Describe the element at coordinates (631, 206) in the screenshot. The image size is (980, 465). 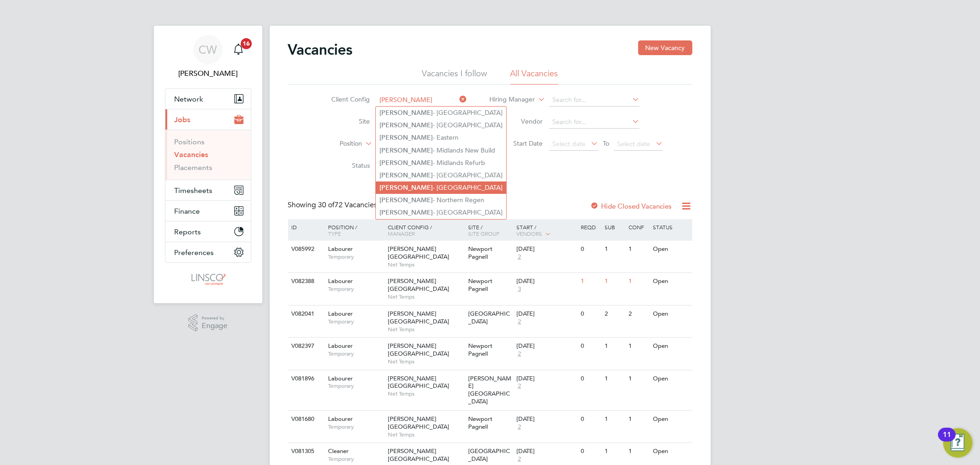
I see `label: Hide Closed Vacancies` at that location.